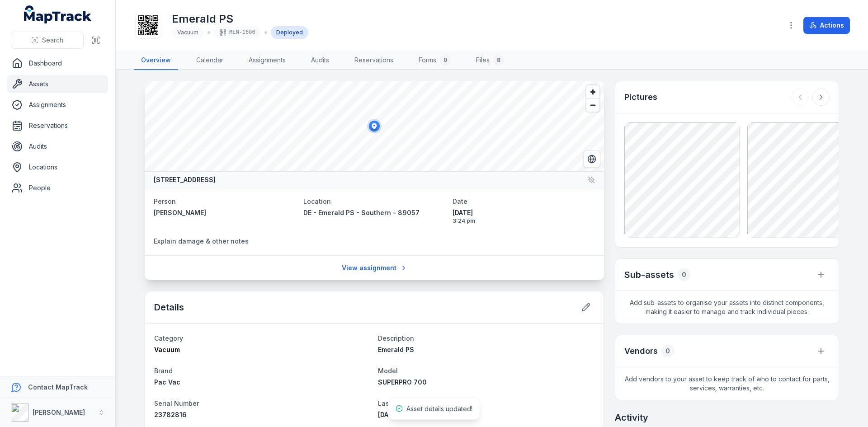 This screenshot has height=427, width=868. Describe the element at coordinates (57, 63) in the screenshot. I see `a: Dashboard` at that location.